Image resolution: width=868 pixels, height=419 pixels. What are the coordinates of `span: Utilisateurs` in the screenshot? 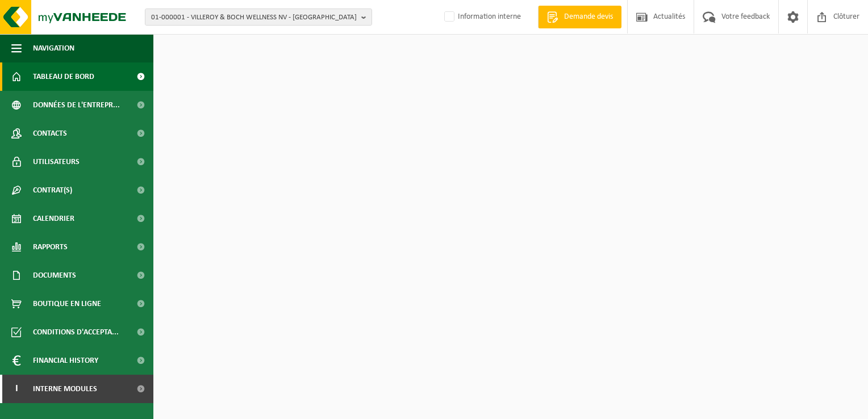 It's located at (57, 162).